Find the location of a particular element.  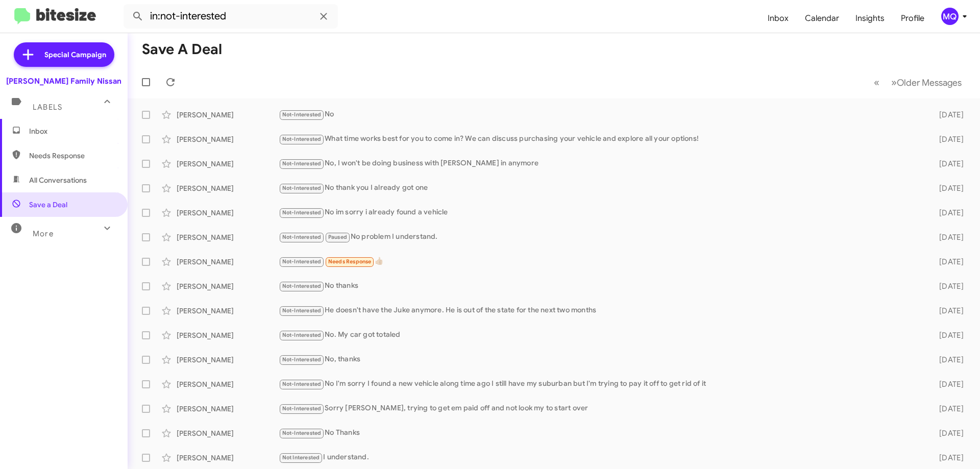

span: Labels is located at coordinates (47, 107).